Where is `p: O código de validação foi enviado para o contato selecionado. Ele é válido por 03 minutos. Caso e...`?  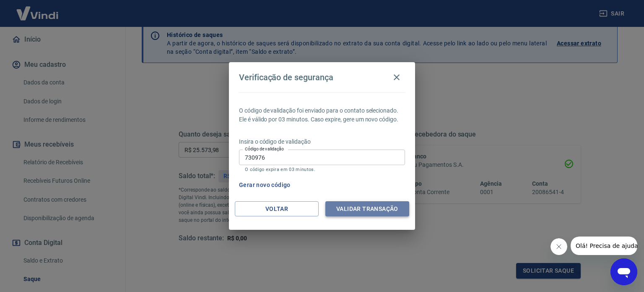 p: O código de validação foi enviado para o contato selecionado. Ele é válido por 03 minutos. Caso e... is located at coordinates (322, 115).